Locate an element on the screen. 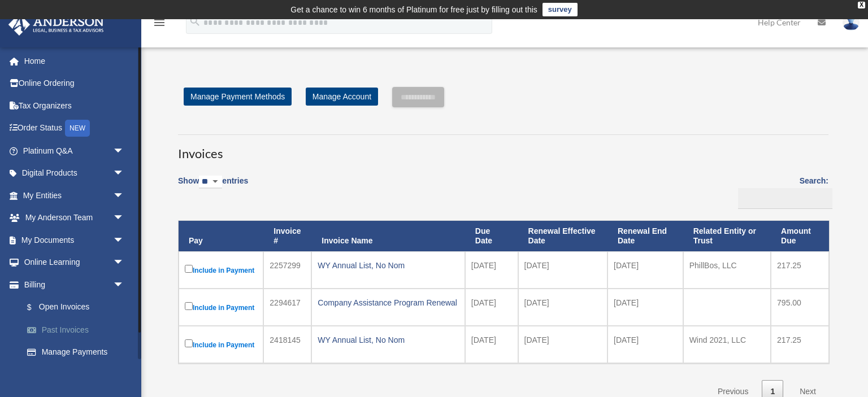 The height and width of the screenshot is (397, 868). input: Search: is located at coordinates (784, 198).